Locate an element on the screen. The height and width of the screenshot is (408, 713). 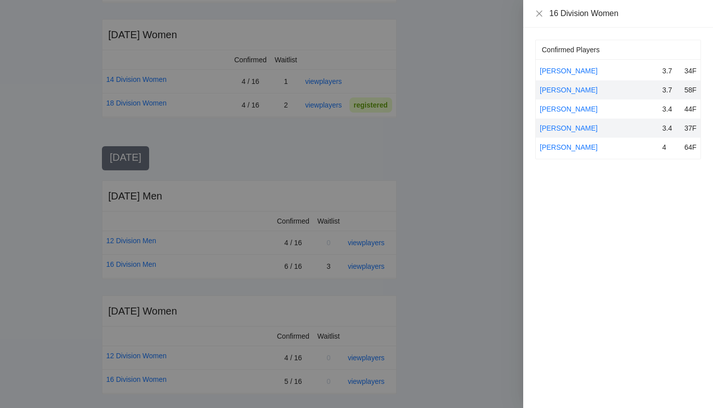
div: 58F is located at coordinates (689, 90).